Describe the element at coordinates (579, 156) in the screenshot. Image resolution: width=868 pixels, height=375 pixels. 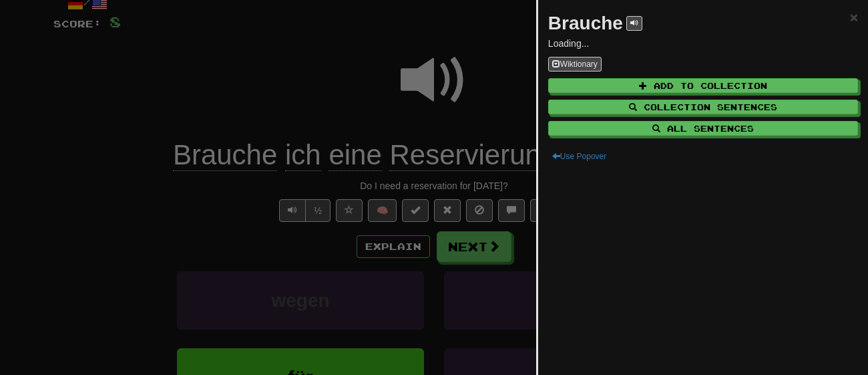
I see `button: Use Popover` at that location.